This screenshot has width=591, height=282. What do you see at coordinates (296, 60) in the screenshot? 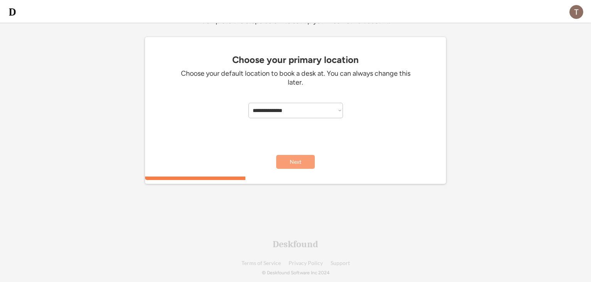
I see `div: Choose your primary location` at bounding box center [296, 60].